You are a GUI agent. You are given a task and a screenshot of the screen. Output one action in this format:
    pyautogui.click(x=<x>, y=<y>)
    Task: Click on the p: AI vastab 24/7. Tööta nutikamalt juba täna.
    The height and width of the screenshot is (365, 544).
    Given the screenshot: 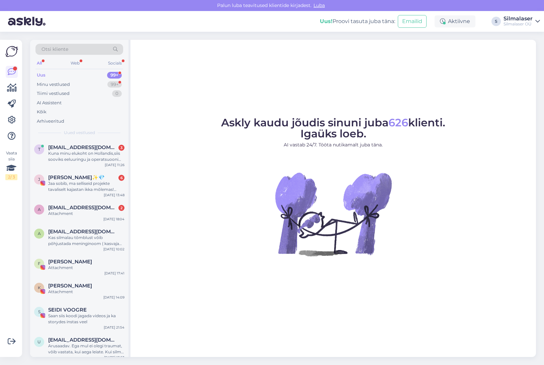 What is the action you would take?
    pyautogui.click(x=333, y=145)
    